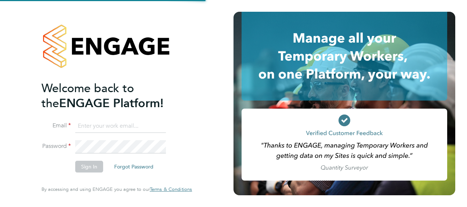  I want to click on h2: ENGAGE Platform!, so click(113, 96).